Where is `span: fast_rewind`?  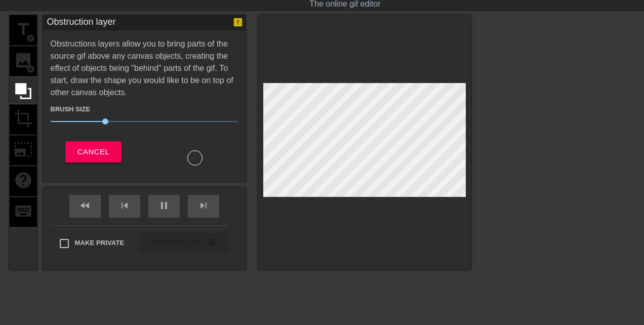 span: fast_rewind is located at coordinates (85, 205).